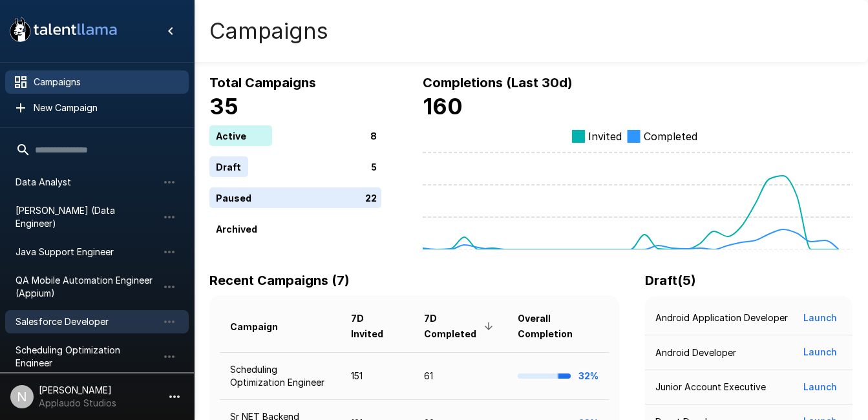 Image resolution: width=868 pixels, height=420 pixels. Describe the element at coordinates (498, 83) in the screenshot. I see `b: Completions (Last 30d)` at that location.